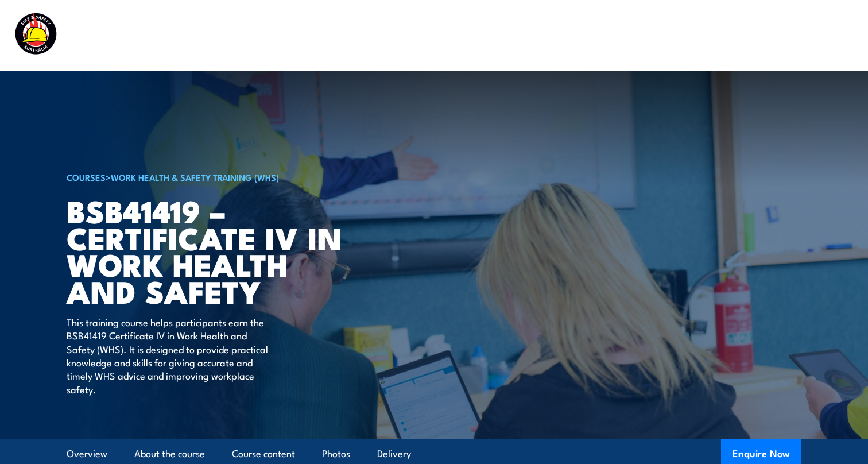 This screenshot has height=464, width=868. I want to click on a: Learner Portal, so click(720, 35).